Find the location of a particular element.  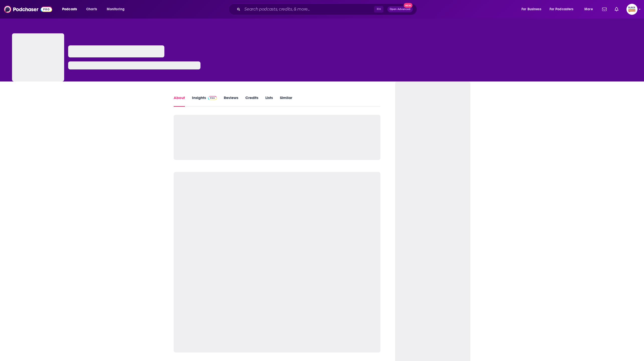

img: Podchaser - Follow, Share and Rate Podcasts is located at coordinates (28, 9).